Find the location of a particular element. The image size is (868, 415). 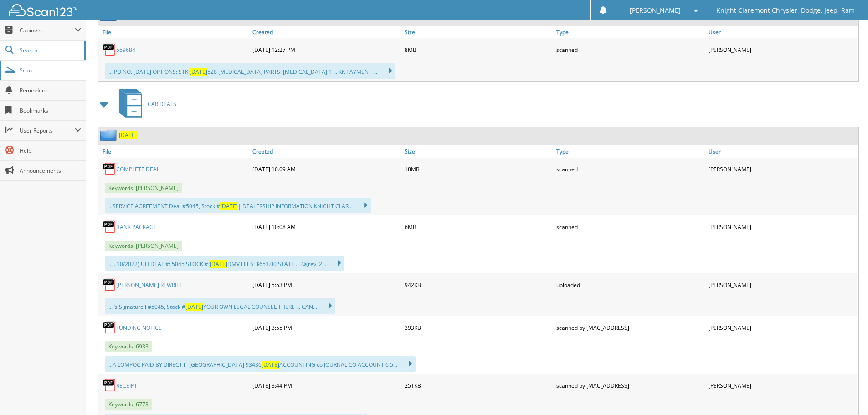

span: CAR DEALS is located at coordinates (162, 104).